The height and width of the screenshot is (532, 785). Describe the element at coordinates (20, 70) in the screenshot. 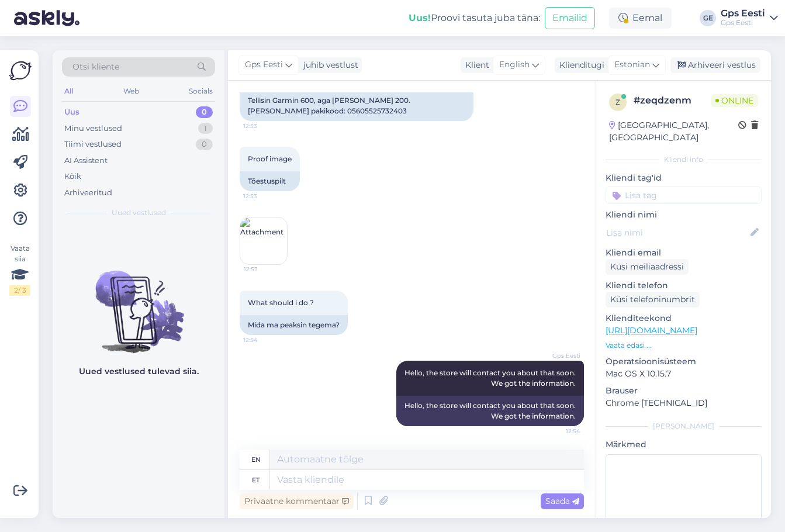

I see `img: Askly Logo` at that location.